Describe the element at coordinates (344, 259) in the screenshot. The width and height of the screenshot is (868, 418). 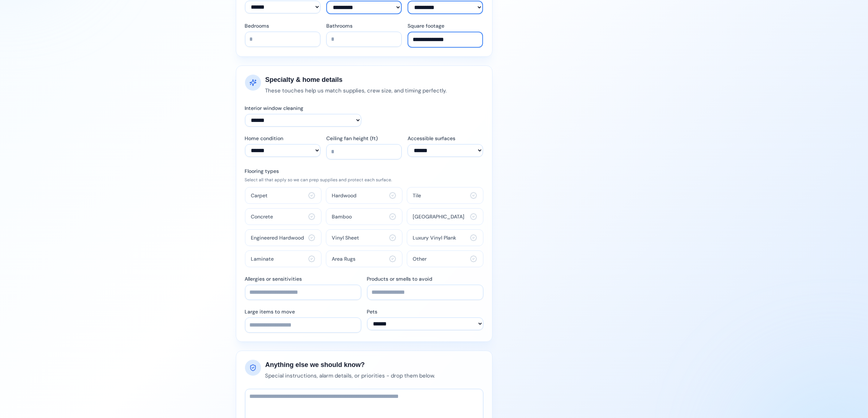
I see `span: Area Rugs` at that location.